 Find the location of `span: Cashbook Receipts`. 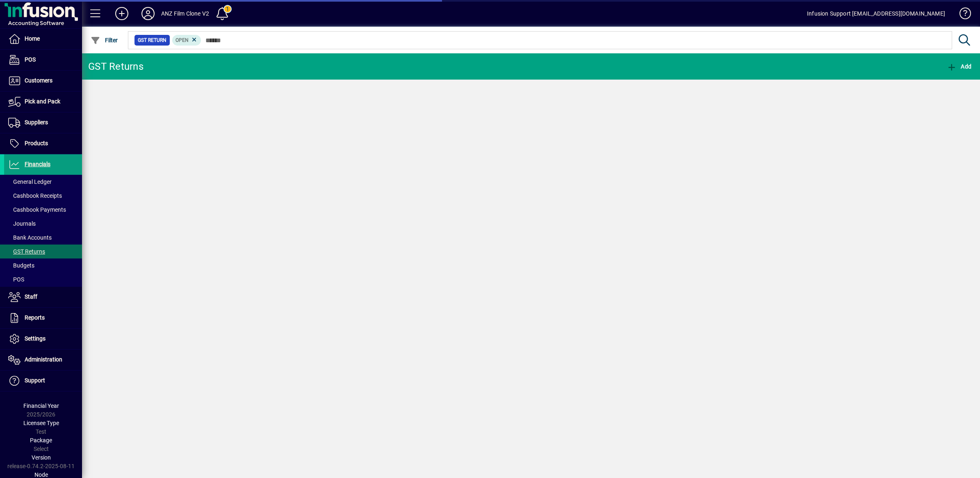

span: Cashbook Receipts is located at coordinates (35, 196).